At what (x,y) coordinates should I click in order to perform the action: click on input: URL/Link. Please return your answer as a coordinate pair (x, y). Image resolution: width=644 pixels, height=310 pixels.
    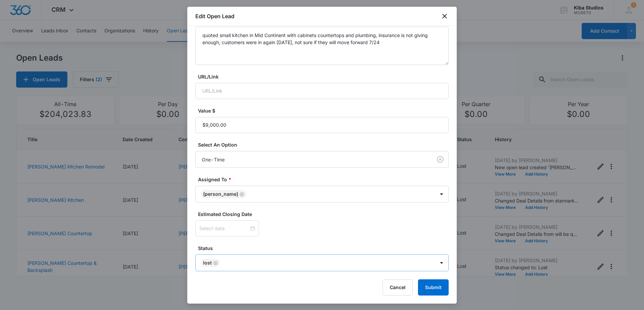
    Looking at the image, I should click on (322, 91).